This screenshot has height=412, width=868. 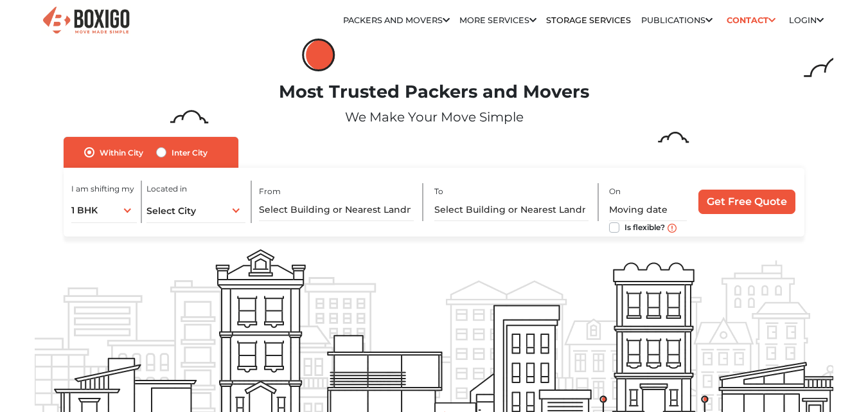 I want to click on label: Located in, so click(x=167, y=189).